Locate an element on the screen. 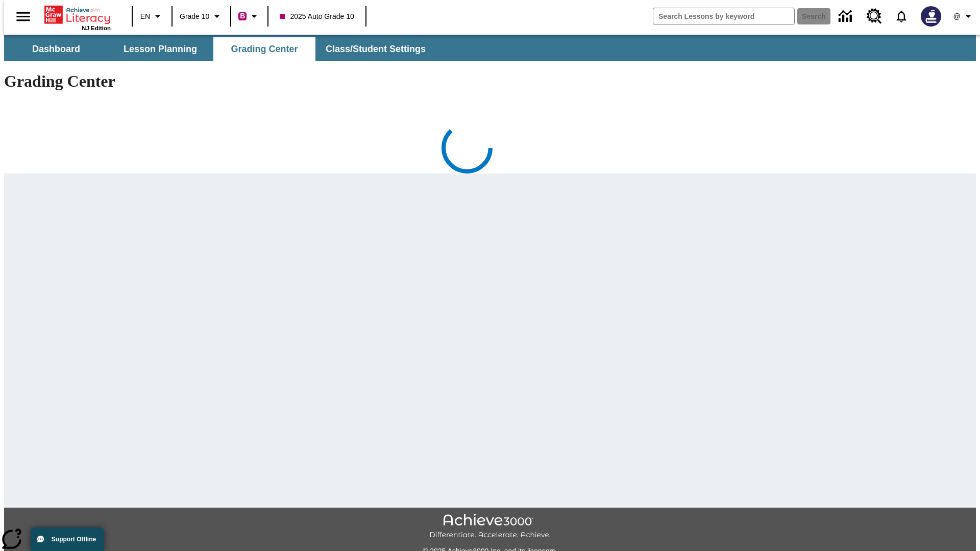 The height and width of the screenshot is (551, 980). a: Home is located at coordinates (77, 15).